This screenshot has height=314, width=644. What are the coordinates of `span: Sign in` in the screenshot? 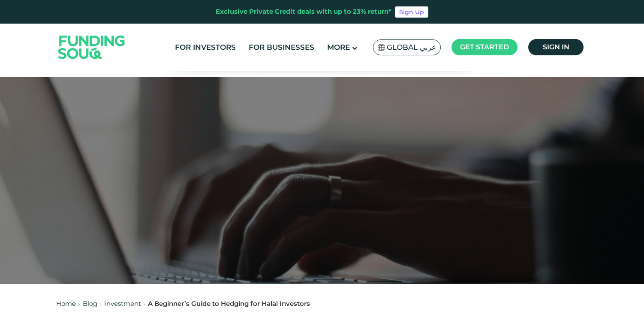 It's located at (556, 47).